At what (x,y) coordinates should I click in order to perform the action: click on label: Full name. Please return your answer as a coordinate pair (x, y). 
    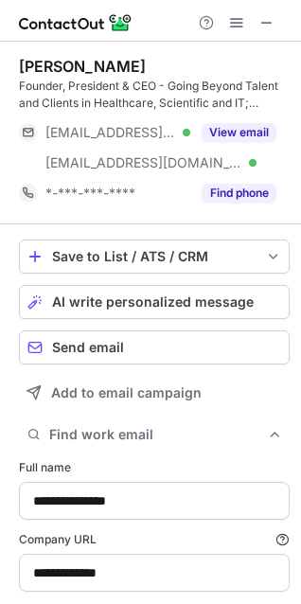
    Looking at the image, I should click on (154, 468).